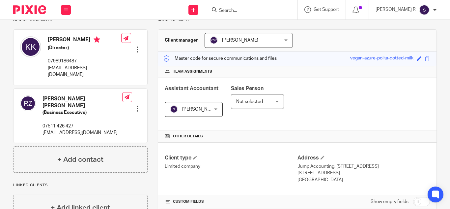 Image resolution: width=450 pixels, height=209 pixels. I want to click on span: Assistant Accountant, so click(191, 88).